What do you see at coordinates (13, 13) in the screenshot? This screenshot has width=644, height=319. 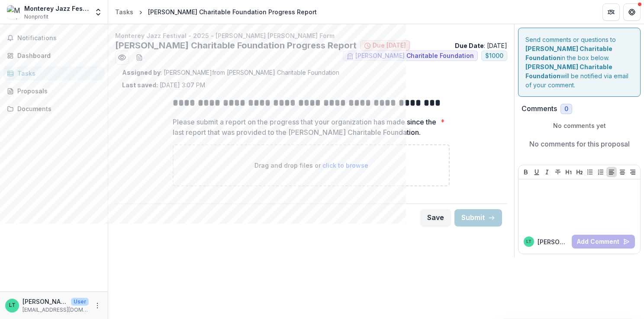 I see `img: Monterey Jazz Festival` at bounding box center [13, 13].